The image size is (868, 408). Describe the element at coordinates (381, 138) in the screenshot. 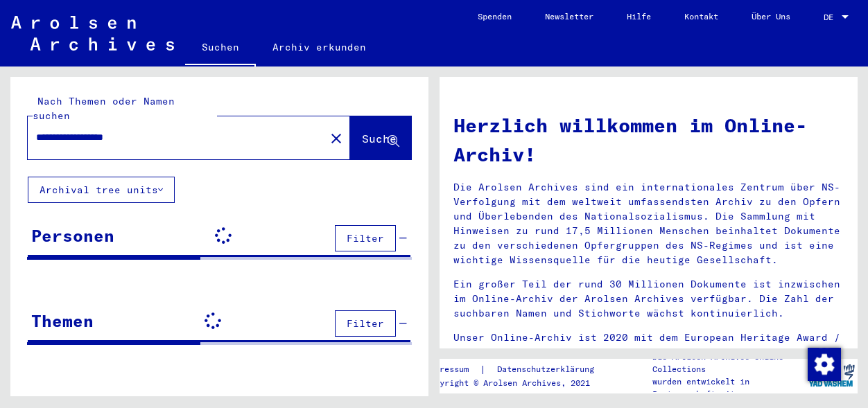

I see `button: Suche` at that location.